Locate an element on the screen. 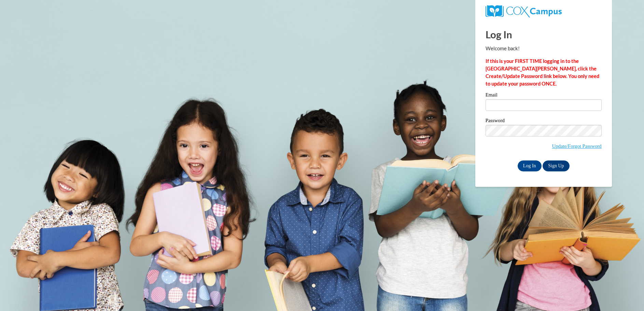  label: Password is located at coordinates (543, 121).